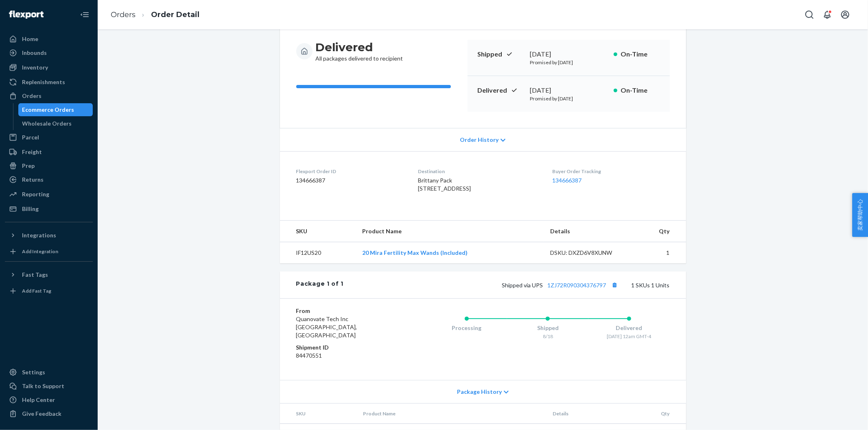  I want to click on div: Orders, so click(32, 96).